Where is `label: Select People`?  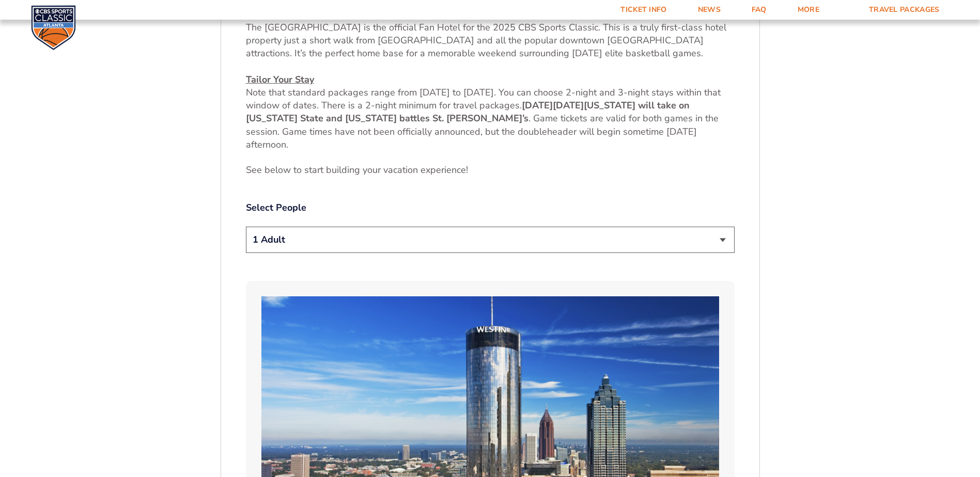
label: Select People is located at coordinates (490, 208).